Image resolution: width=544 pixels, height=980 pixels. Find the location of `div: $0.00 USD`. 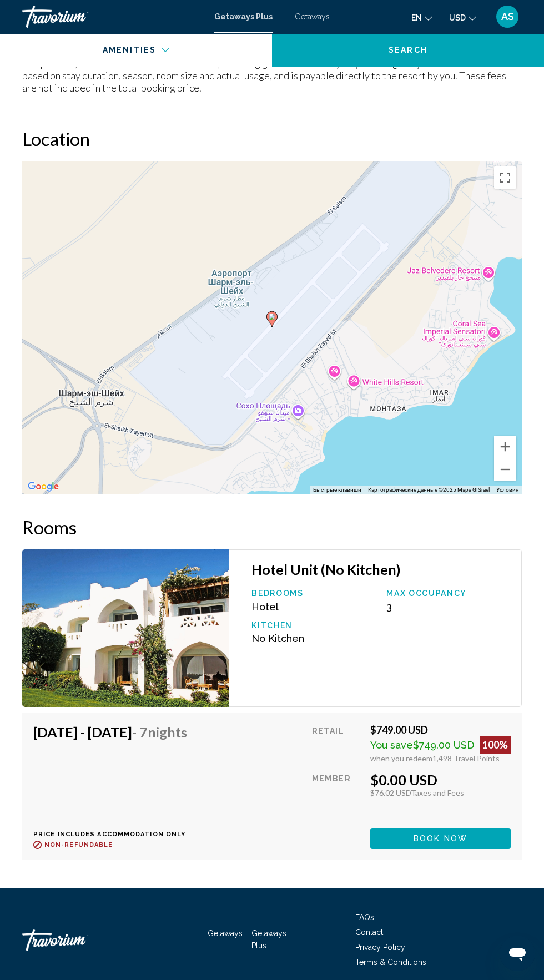

div: $0.00 USD is located at coordinates (440, 779).